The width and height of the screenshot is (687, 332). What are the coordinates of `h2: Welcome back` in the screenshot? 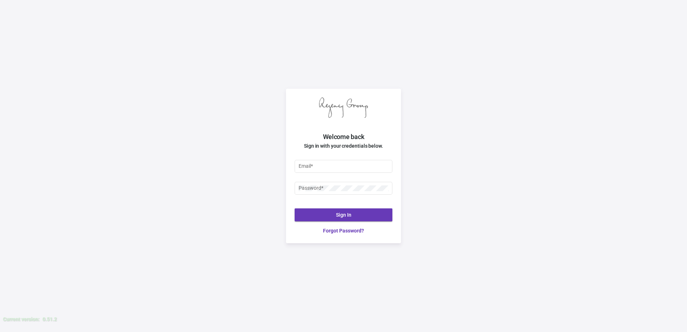 It's located at (343, 137).